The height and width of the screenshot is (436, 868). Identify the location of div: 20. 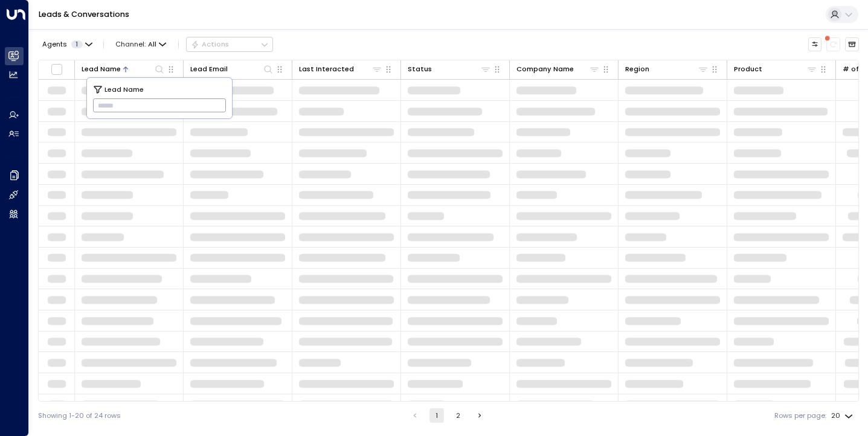
(843, 416).